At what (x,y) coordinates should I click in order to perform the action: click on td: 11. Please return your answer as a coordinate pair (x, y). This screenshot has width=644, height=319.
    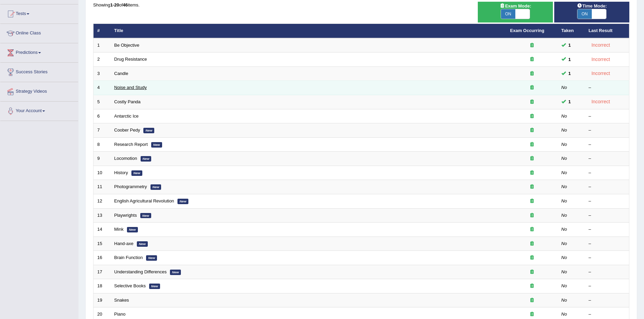
    Looking at the image, I should click on (102, 187).